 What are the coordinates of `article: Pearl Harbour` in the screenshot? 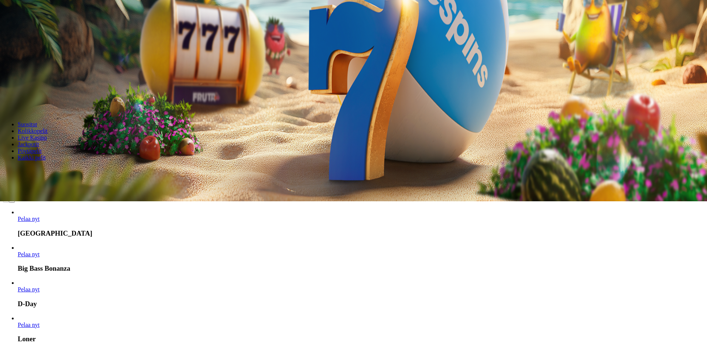 It's located at (361, 223).